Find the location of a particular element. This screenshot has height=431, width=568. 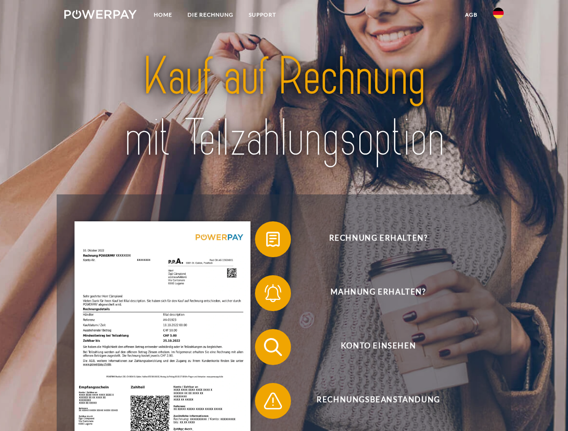

button: Rechnungsbeanstandung is located at coordinates (372, 401).